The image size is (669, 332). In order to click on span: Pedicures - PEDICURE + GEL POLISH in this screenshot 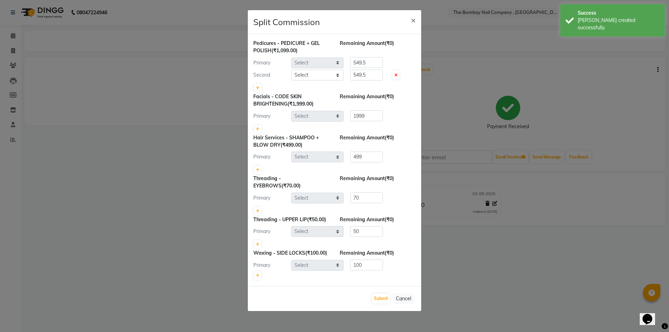, I will do `click(286, 47)`.